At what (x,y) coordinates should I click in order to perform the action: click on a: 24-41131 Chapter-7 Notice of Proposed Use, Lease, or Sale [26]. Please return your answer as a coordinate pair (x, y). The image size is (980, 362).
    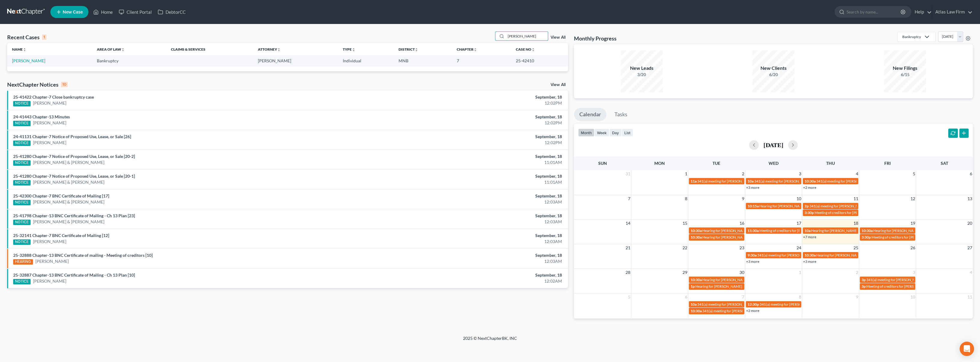
    Looking at the image, I should click on (72, 136).